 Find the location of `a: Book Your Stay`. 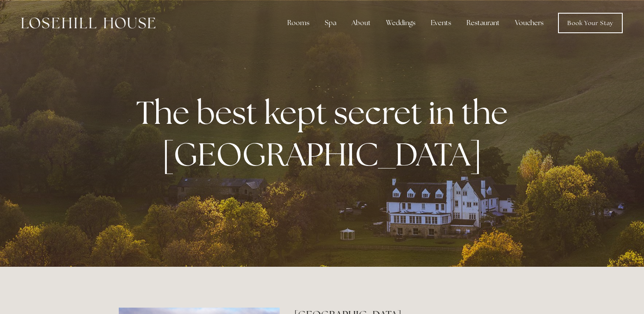

a: Book Your Stay is located at coordinates (591, 23).